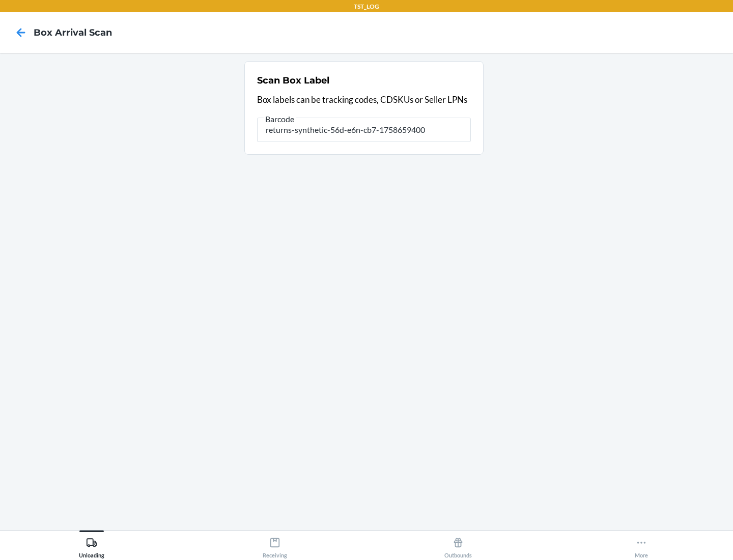 The width and height of the screenshot is (733, 560). I want to click on p: TST_LOG, so click(366, 7).